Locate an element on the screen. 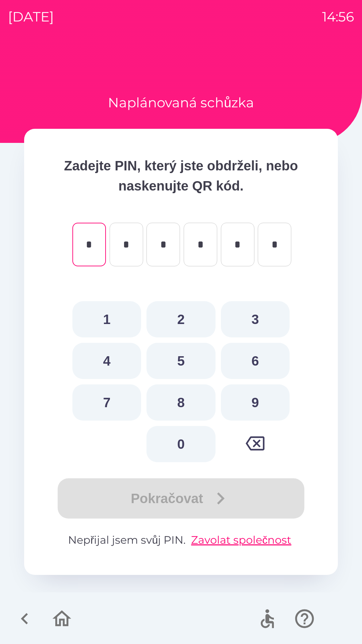 The width and height of the screenshot is (362, 644). button: 0 is located at coordinates (181, 444).